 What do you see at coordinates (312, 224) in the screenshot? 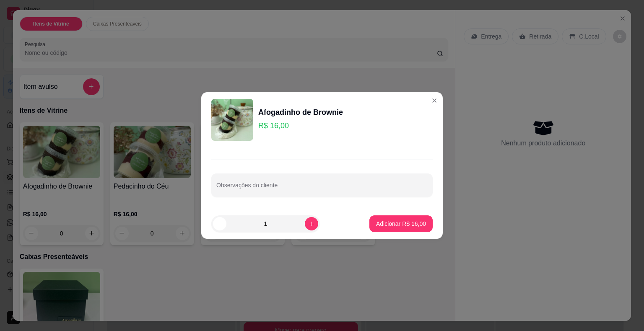
I see `button: increase-product-quantity` at bounding box center [312, 224].